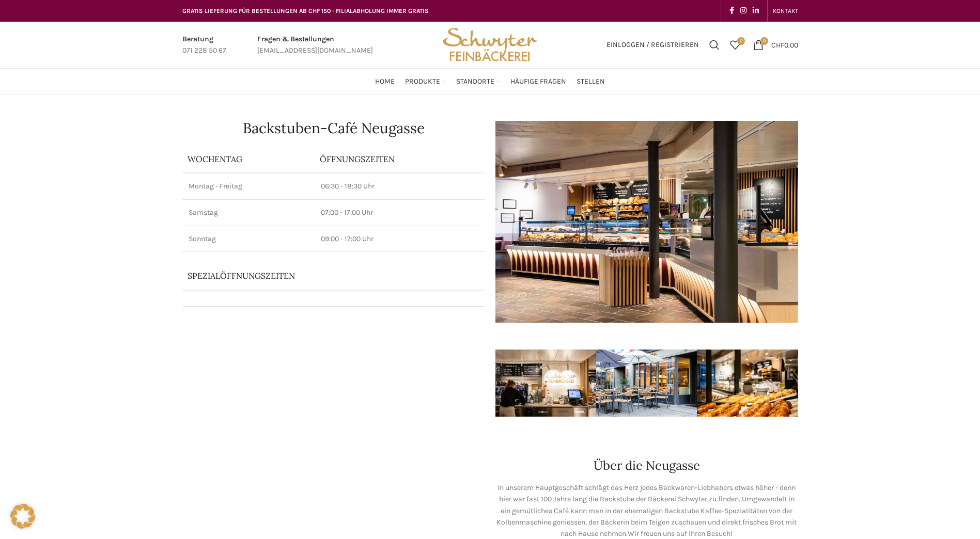  Describe the element at coordinates (490, 45) in the screenshot. I see `img: Bäckerei Schwyter` at that location.